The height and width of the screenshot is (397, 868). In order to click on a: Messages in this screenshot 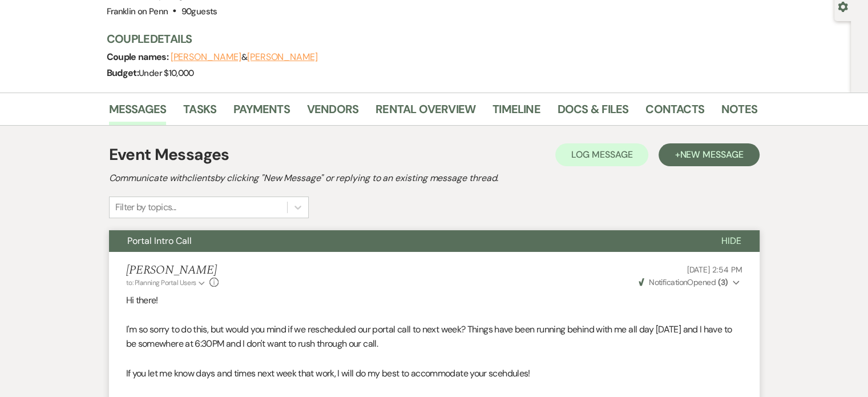, I will do `click(137, 112)`.